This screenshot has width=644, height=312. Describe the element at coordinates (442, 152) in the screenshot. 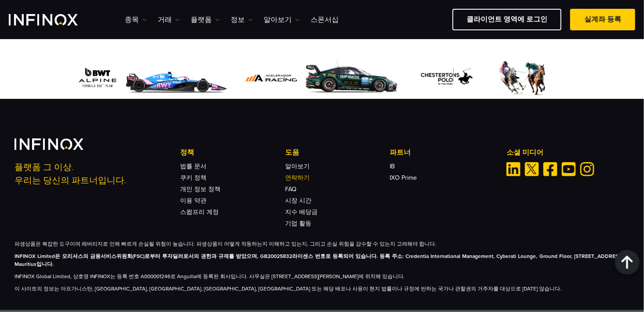

I see `p: 파트너` at that location.